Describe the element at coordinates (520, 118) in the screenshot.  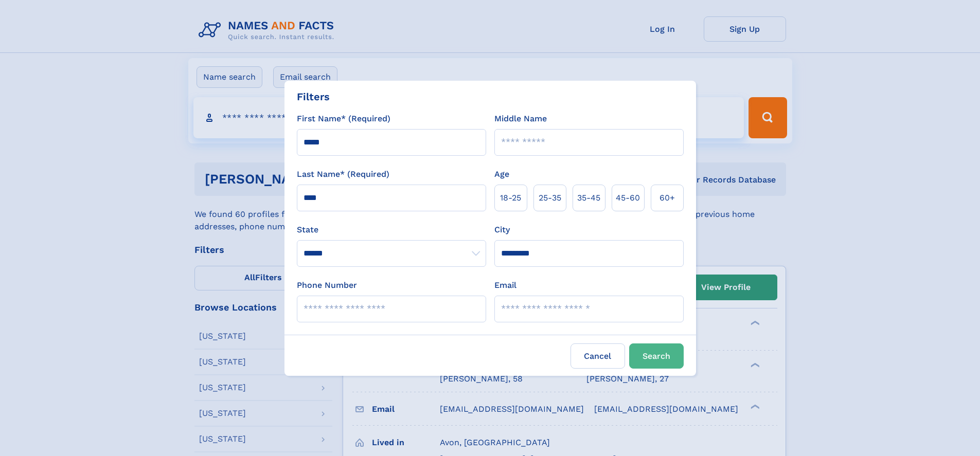
I see `label: Middle Name` at that location.